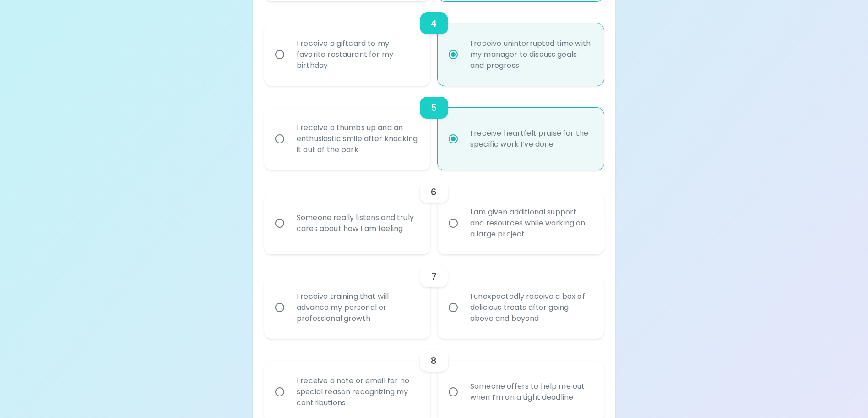  What do you see at coordinates (530, 223) in the screenshot?
I see `div: I am given additional support and resources while working on a large project` at bounding box center [530, 223].